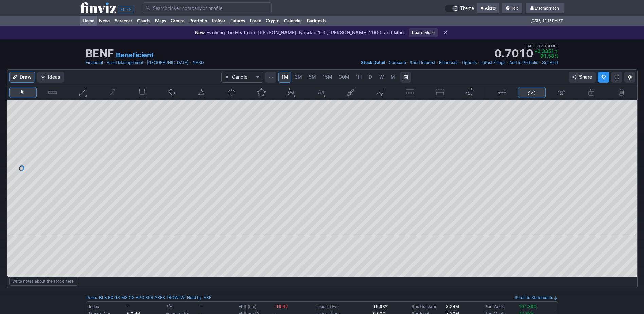 The height and width of the screenshot is (314, 644). What do you see at coordinates (111, 298) in the screenshot?
I see `a: BX` at bounding box center [111, 298].